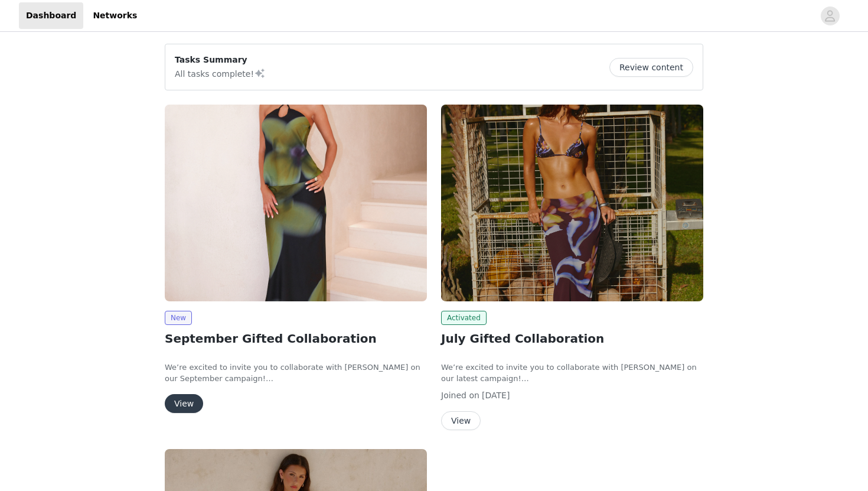 Image resolution: width=868 pixels, height=491 pixels. I want to click on a: Dashboard, so click(51, 15).